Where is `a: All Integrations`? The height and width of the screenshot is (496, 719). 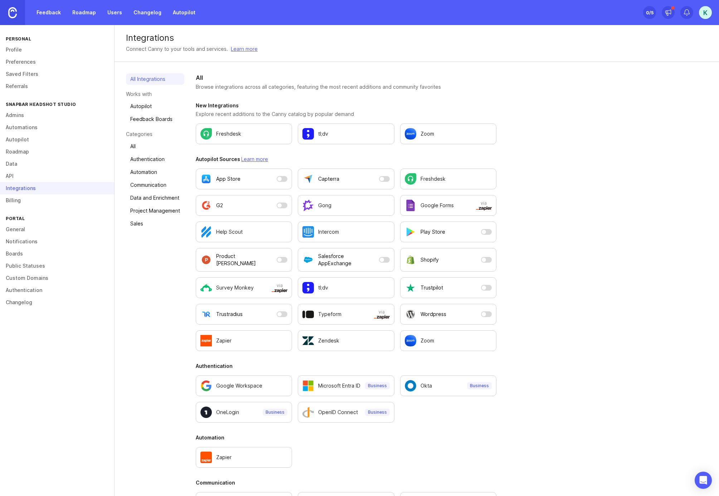 a: All Integrations is located at coordinates (155, 79).